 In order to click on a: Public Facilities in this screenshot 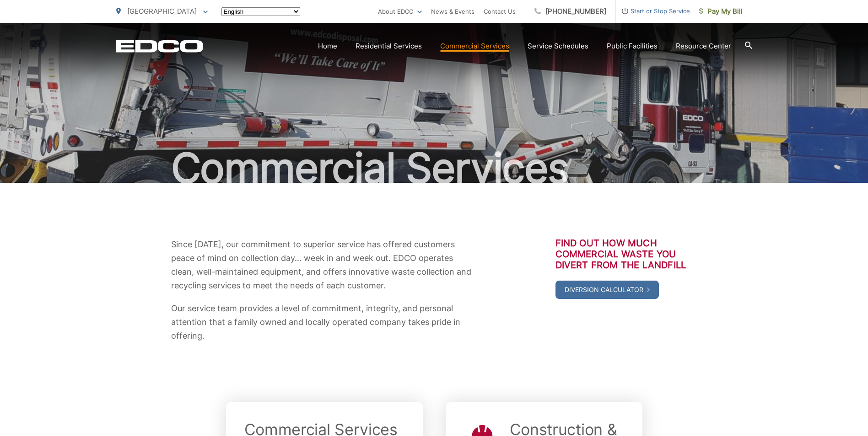, I will do `click(632, 46)`.